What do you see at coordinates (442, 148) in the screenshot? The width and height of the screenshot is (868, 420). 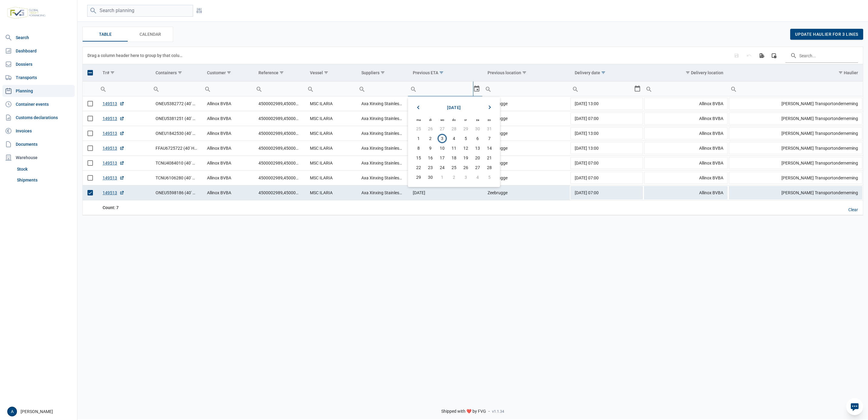 I see `span: 10` at bounding box center [442, 148].